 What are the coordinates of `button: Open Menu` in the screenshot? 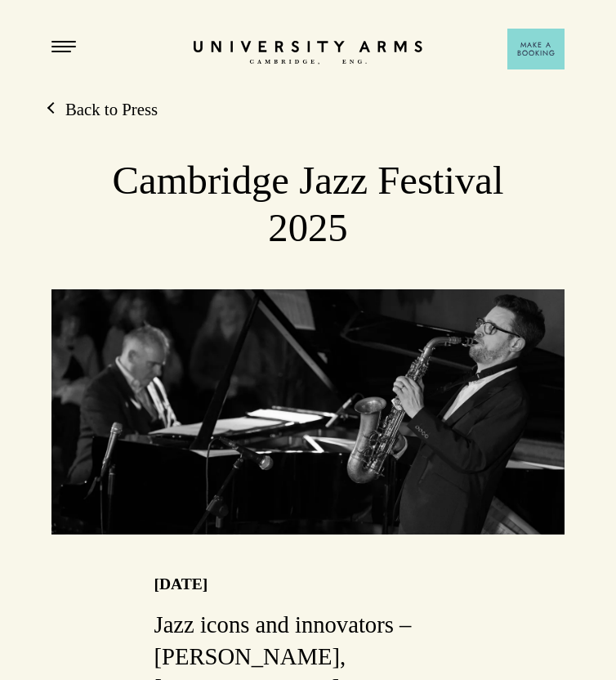 It's located at (63, 48).